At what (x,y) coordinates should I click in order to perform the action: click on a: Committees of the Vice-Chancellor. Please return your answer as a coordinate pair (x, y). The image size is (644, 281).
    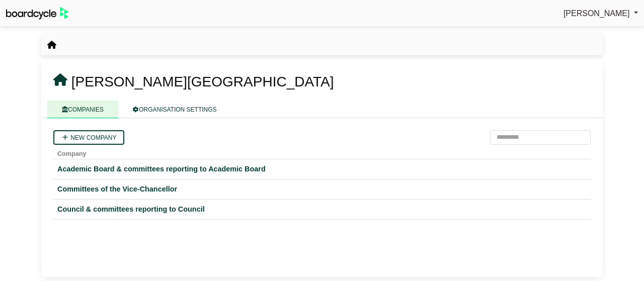
    Looking at the image, I should click on (322, 189).